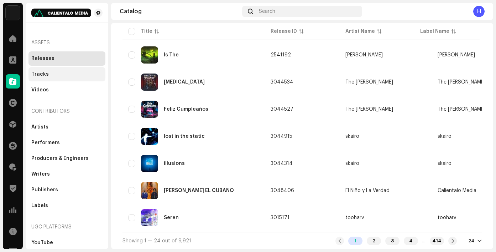 Image resolution: width=496 pixels, height=252 pixels. Describe the element at coordinates (368, 190) in the screenshot. I see `div: El Niño y La Verdad` at that location.